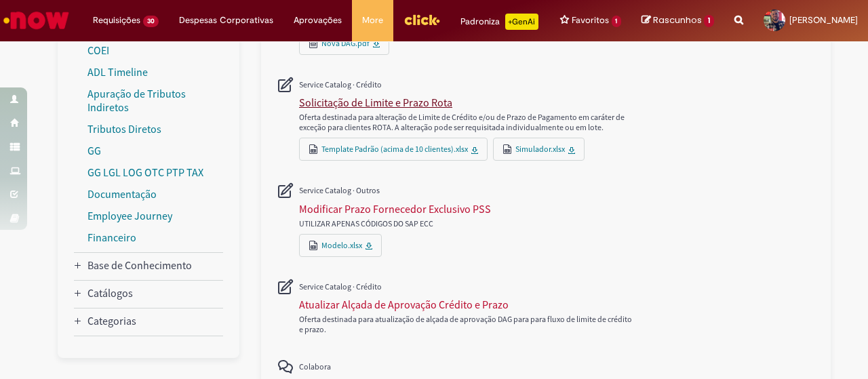 This screenshot has height=379, width=868. What do you see at coordinates (372, 20) in the screenshot?
I see `span: More` at bounding box center [372, 20].